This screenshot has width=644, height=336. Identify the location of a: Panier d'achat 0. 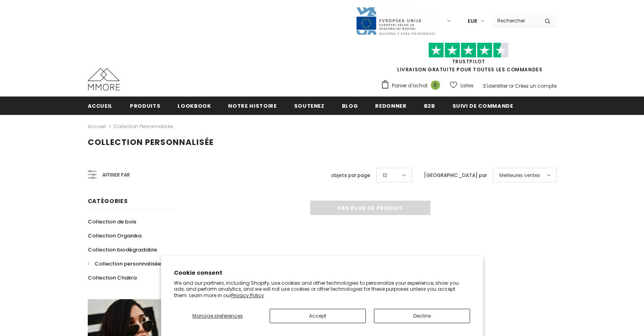
(412, 86).